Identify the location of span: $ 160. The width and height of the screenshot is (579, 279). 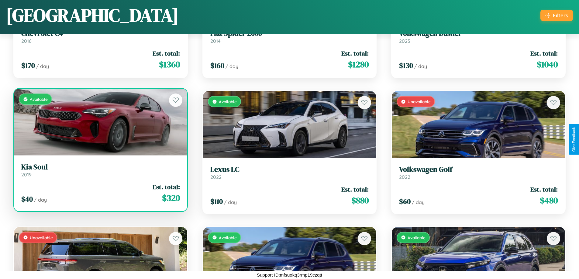
(217, 65).